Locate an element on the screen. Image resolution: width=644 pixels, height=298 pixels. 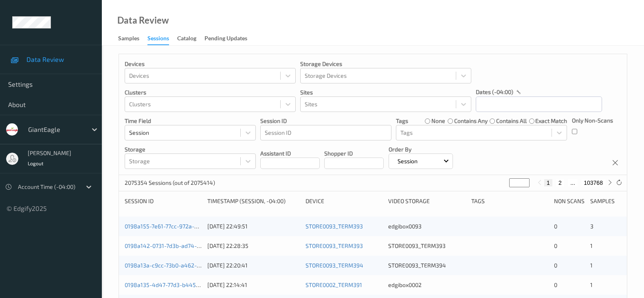
div: Tags is located at coordinates (509, 202).